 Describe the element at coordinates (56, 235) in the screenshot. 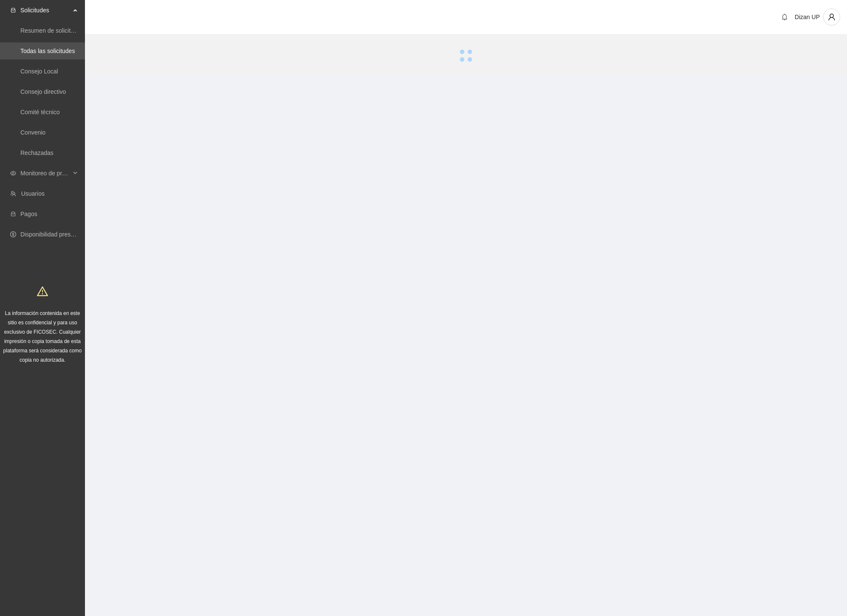

I see `a: Disponibilidad presupuestal` at that location.